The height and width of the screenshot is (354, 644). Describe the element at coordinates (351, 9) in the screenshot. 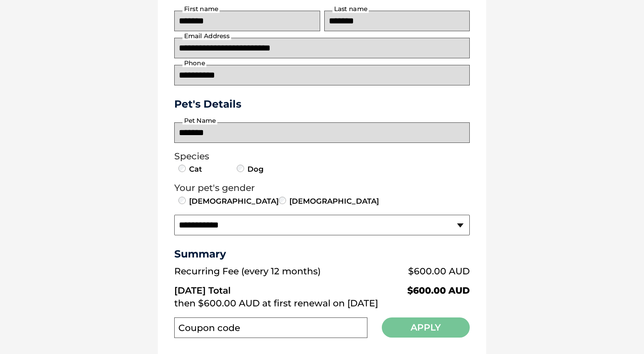

I see `label: Last name` at that location.